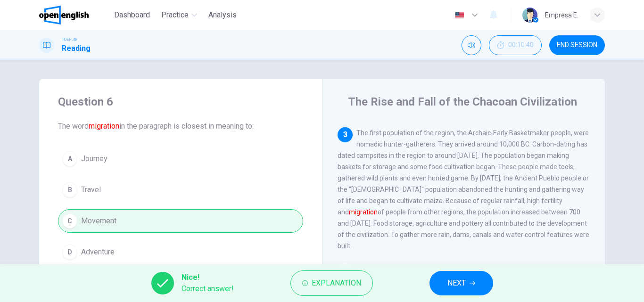 The height and width of the screenshot is (302, 644). What do you see at coordinates (222, 15) in the screenshot?
I see `button: Analysis` at bounding box center [222, 15].